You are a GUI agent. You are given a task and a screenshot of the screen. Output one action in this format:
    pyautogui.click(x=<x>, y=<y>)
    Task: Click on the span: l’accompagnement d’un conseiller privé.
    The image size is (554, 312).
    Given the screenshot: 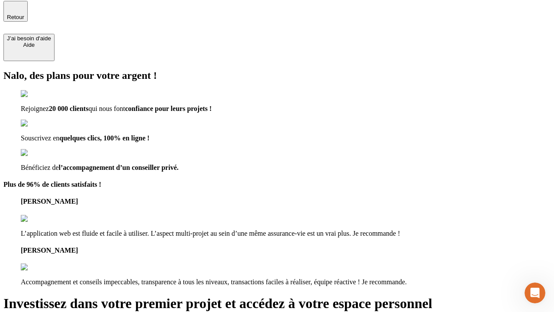 What is the action you would take?
    pyautogui.click(x=119, y=167)
    